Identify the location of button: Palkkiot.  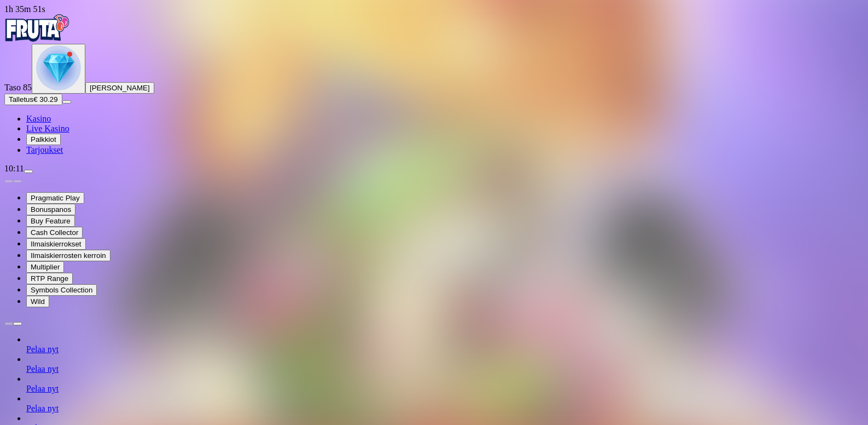
(43, 139).